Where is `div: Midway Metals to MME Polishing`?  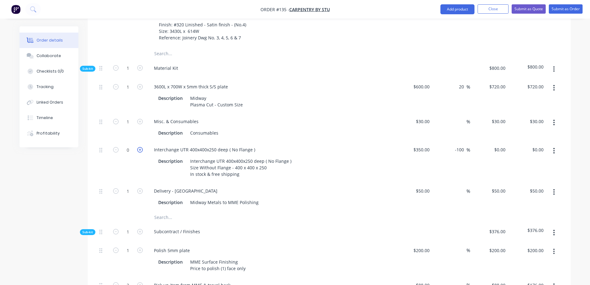 div: Midway Metals to MME Polishing is located at coordinates (224, 202).